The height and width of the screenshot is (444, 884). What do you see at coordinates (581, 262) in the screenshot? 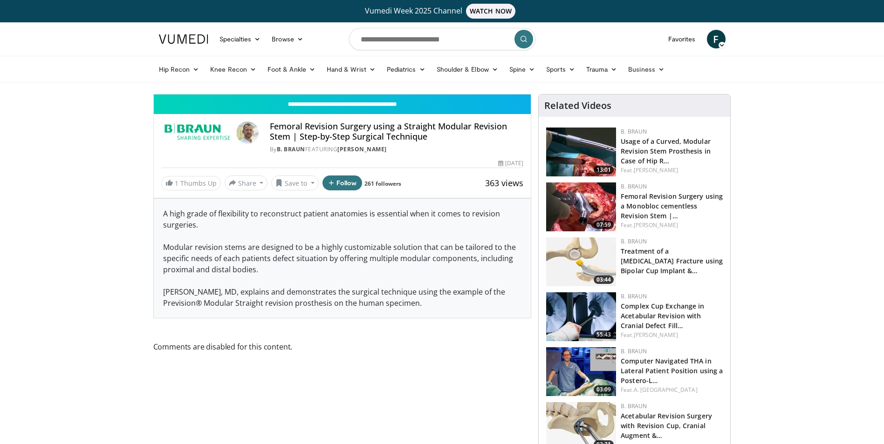
I see `img: dd541074-bb98-4b7d-853b-83c717806bb5.jpg.150x105_q85_crop-smart_upscale.jpg` at bounding box center [581, 262].